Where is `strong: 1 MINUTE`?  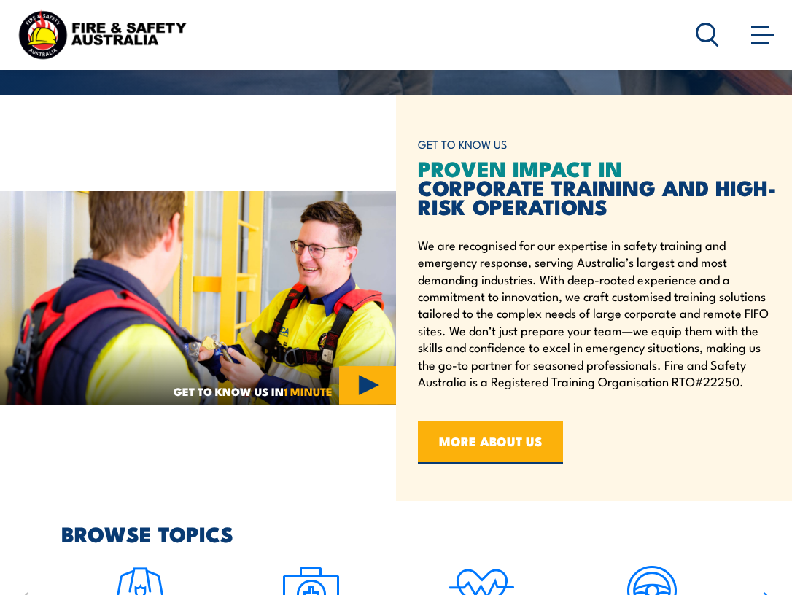
strong: 1 MINUTE is located at coordinates (308, 391).